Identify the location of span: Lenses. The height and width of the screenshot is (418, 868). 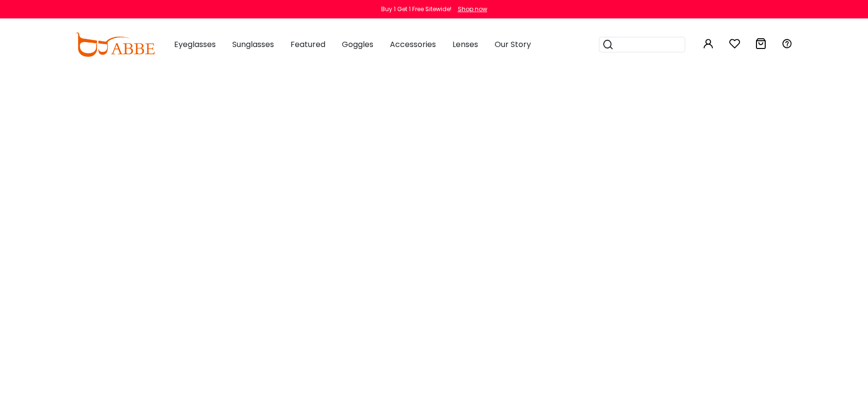
(465, 44).